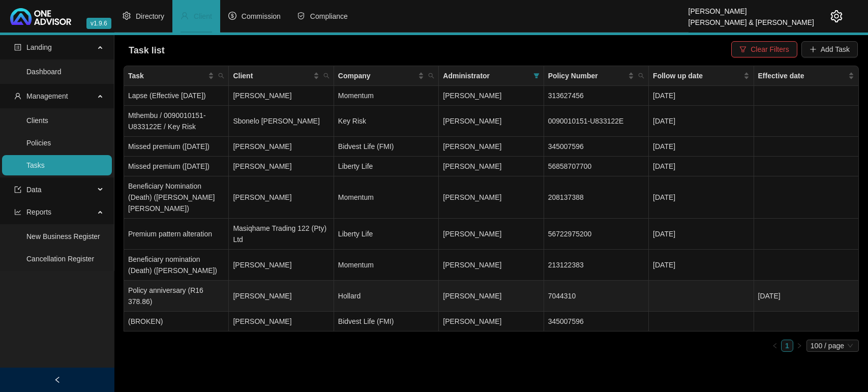 This screenshot has width=868, height=392. What do you see at coordinates (596, 166) in the screenshot?
I see `td: 56858707700` at bounding box center [596, 166].